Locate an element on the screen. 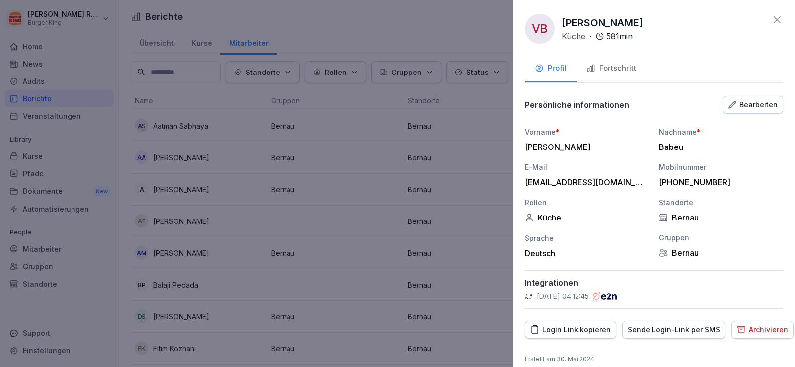 The height and width of the screenshot is (367, 795). img: e2n.png is located at coordinates (605, 297).